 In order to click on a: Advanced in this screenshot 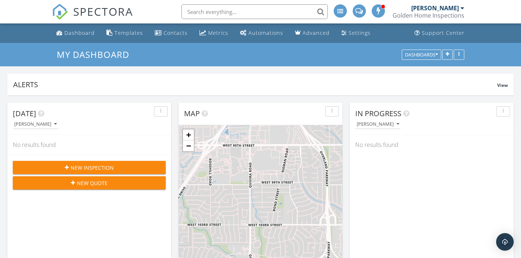, I will do `click(312, 33)`.